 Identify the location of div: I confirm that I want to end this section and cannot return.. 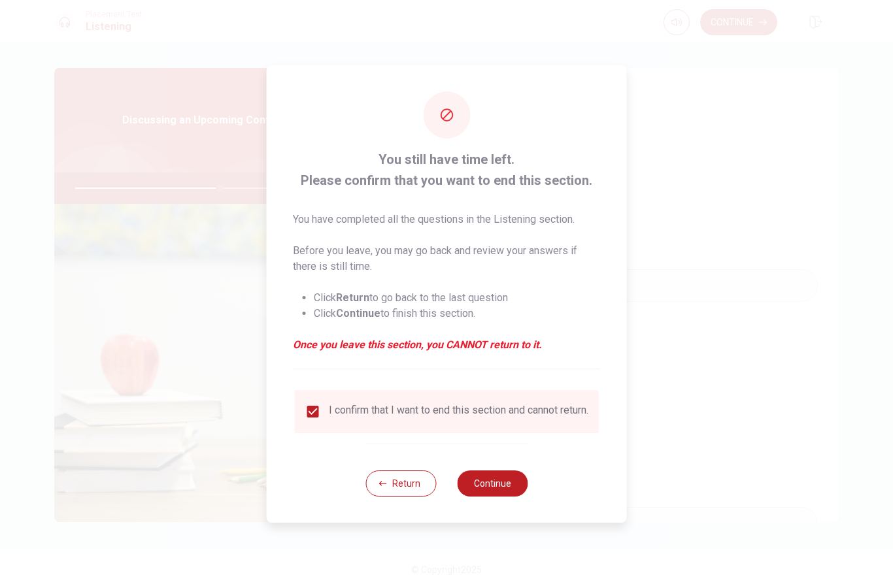
(458, 412).